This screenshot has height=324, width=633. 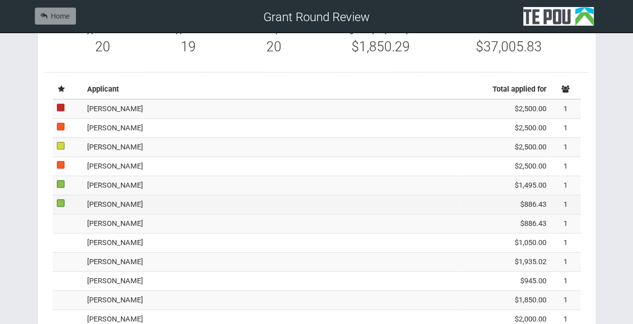 I want to click on div: $1,850.29, so click(x=380, y=47).